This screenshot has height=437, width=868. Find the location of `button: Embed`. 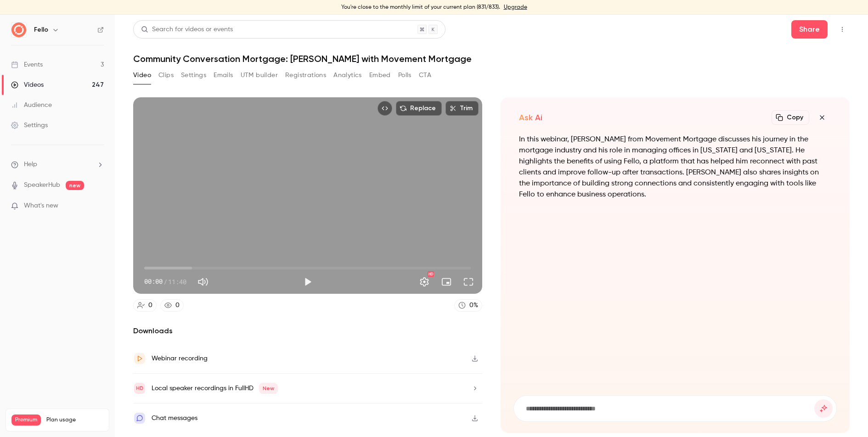

button: Embed is located at coordinates (380, 76).